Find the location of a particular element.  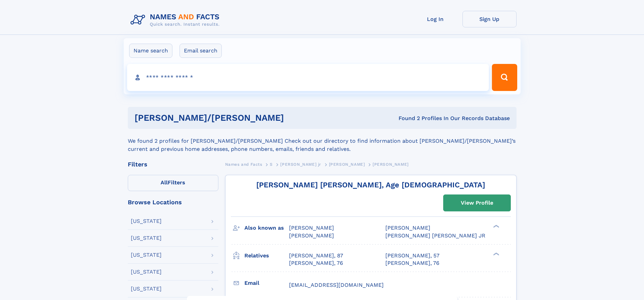

label: Email search is located at coordinates (201, 51).